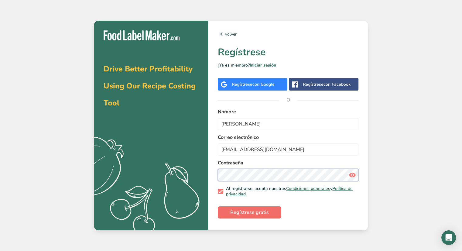  I want to click on div: Open Intercom Messenger, so click(448, 237).